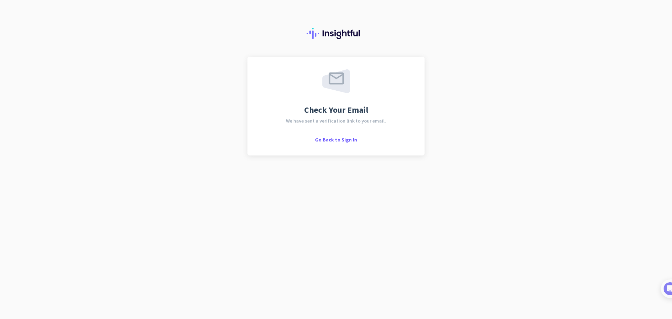 The width and height of the screenshot is (672, 319). I want to click on img: Insightful, so click(336, 34).